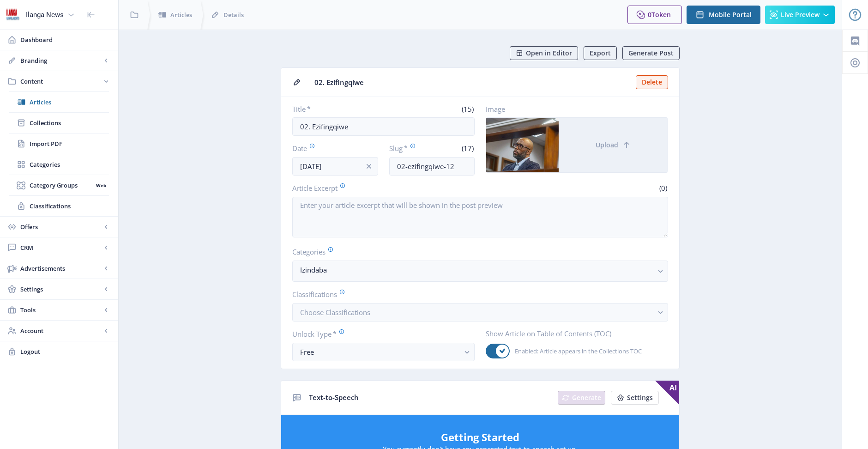  I want to click on nb-badge: Web, so click(101, 185).